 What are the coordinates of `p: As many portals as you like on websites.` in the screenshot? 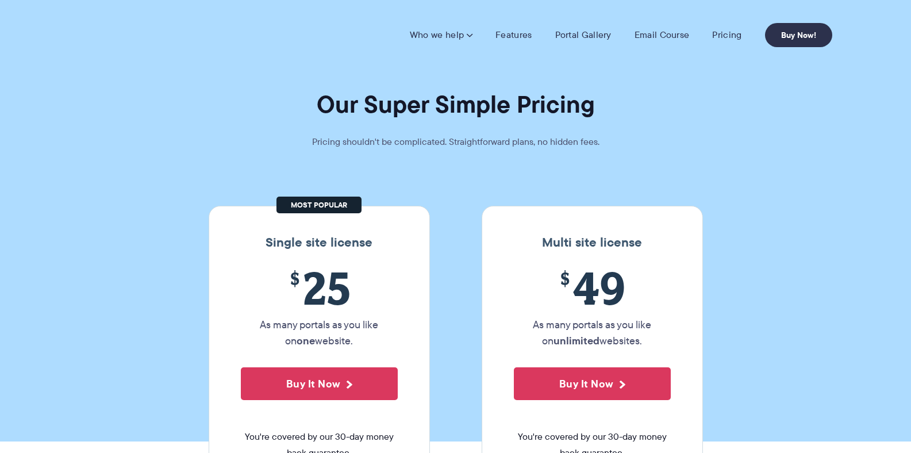 It's located at (592, 333).